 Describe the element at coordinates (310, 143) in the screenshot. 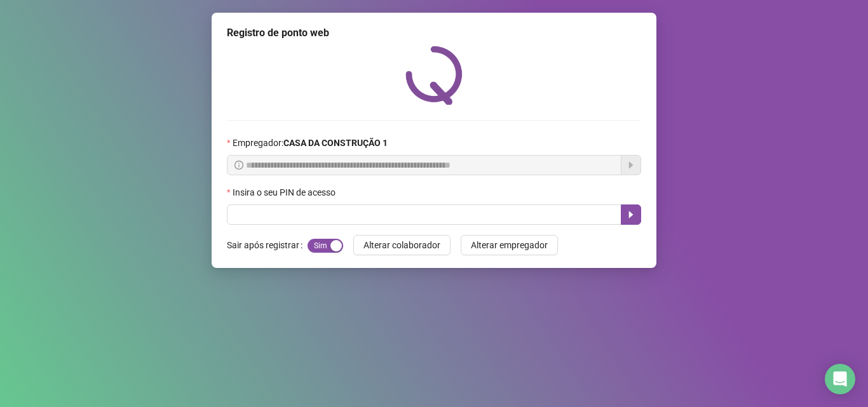

I see `span: Empregador :` at that location.